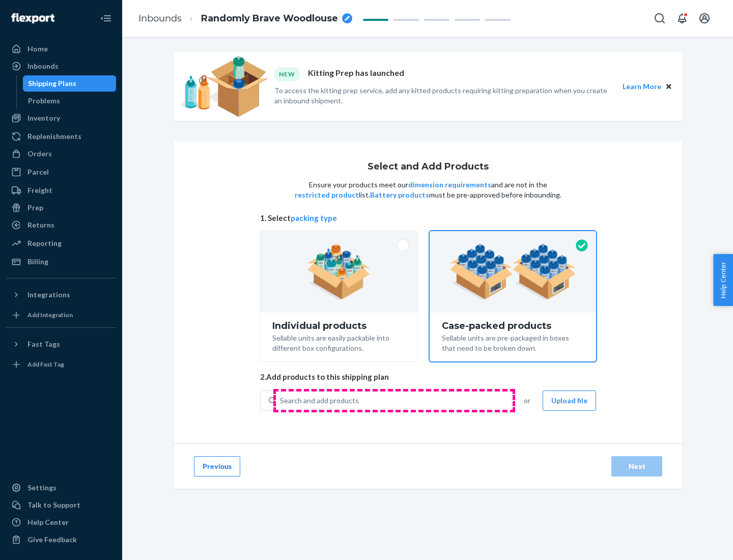 Image resolution: width=733 pixels, height=560 pixels. What do you see at coordinates (61, 522) in the screenshot?
I see `a: Help Center` at bounding box center [61, 522].